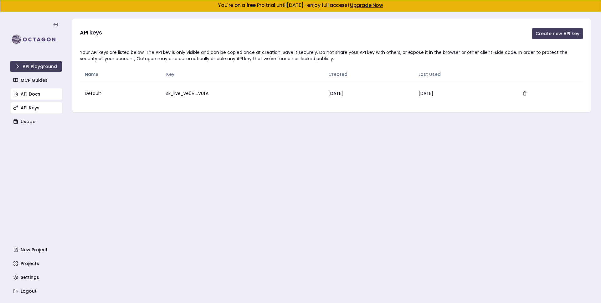 The height and width of the screenshot is (303, 601). What do you see at coordinates (558, 34) in the screenshot?
I see `button: Create new API key` at bounding box center [558, 34].